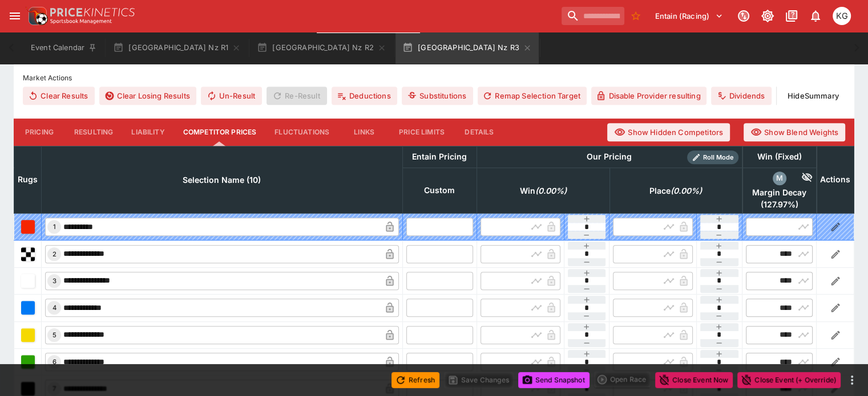 The height and width of the screenshot is (396, 868). I want to click on button: Select Tenant, so click(689, 16).